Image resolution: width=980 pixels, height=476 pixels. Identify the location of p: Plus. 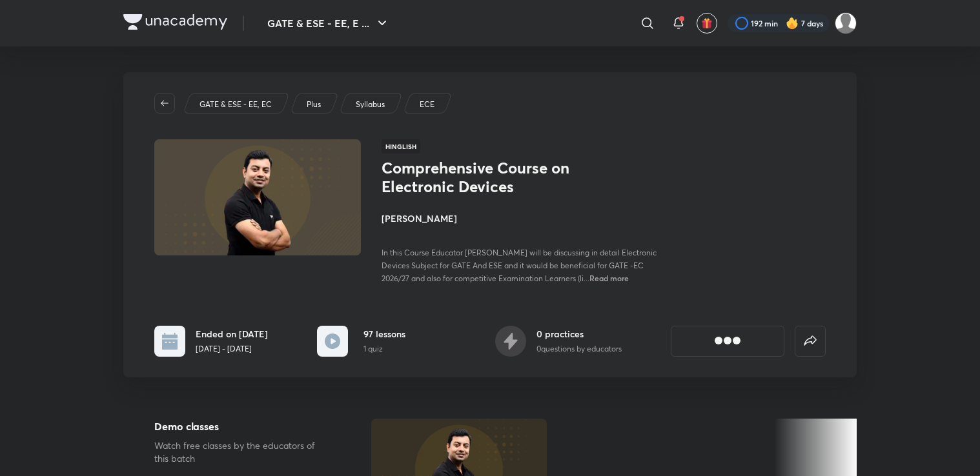
(314, 104).